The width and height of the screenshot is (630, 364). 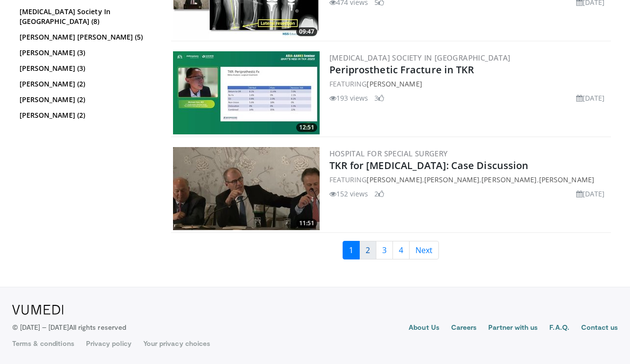 What do you see at coordinates (368, 250) in the screenshot?
I see `a: 2` at bounding box center [368, 250].